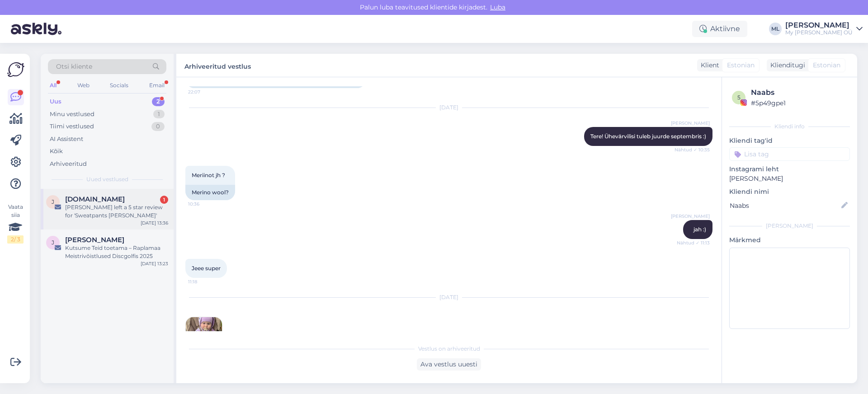 Image resolution: width=868 pixels, height=394 pixels. What do you see at coordinates (208, 175) in the screenshot?
I see `span: Meriinot jh ?` at bounding box center [208, 175].